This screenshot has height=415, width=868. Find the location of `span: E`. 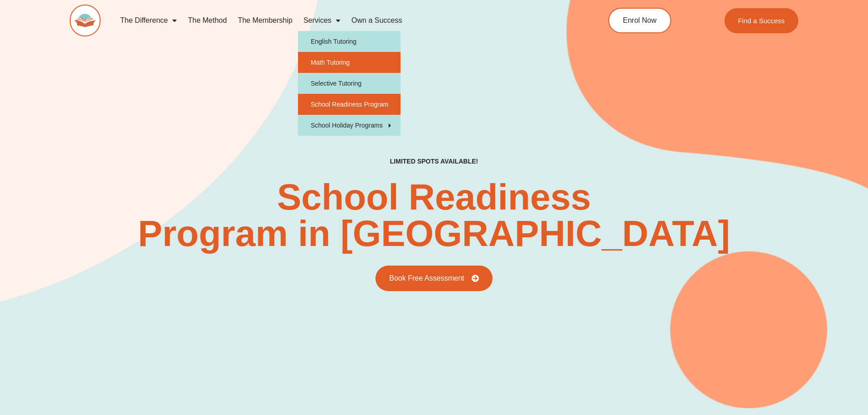

span: E is located at coordinates (119, 206).